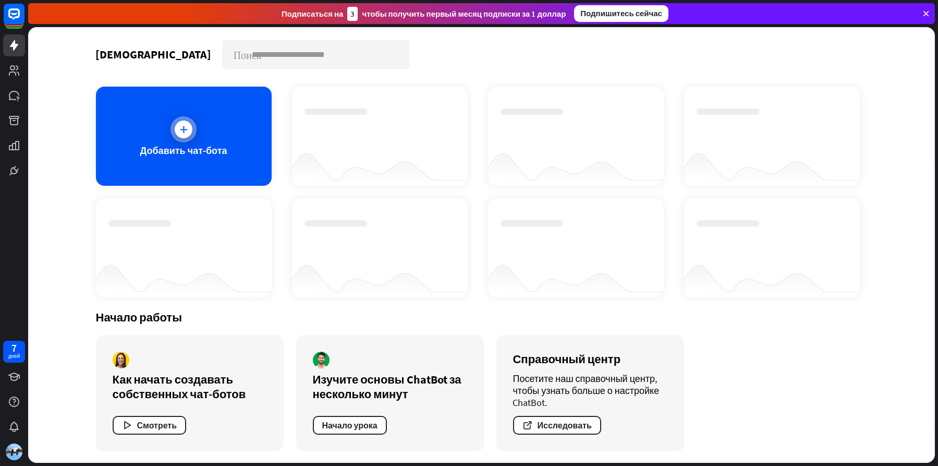 This screenshot has width=938, height=466. What do you see at coordinates (353, 14) in the screenshot?
I see `div: 3` at bounding box center [353, 14].